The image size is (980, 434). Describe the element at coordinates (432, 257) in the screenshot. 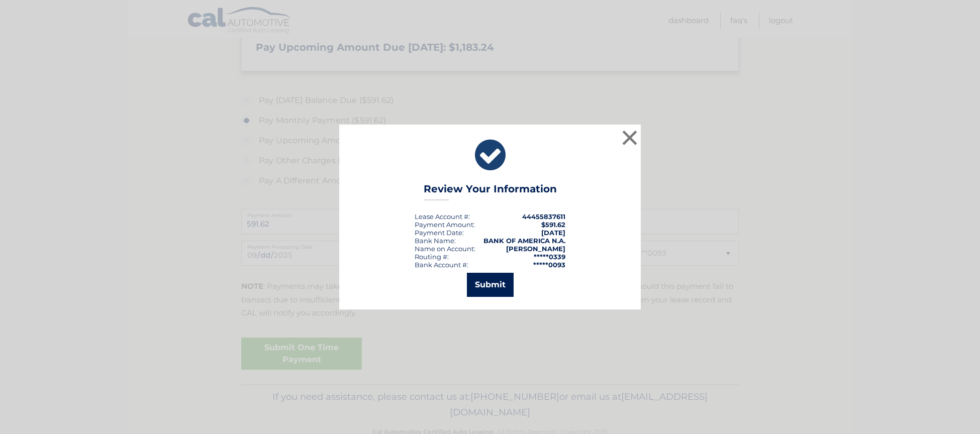

I see `div: Routing #:` at that location.